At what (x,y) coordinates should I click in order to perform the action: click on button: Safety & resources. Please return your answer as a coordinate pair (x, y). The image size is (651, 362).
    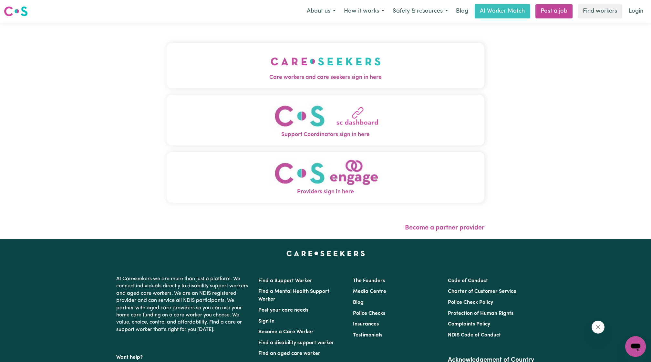
    Looking at the image, I should click on (420, 11).